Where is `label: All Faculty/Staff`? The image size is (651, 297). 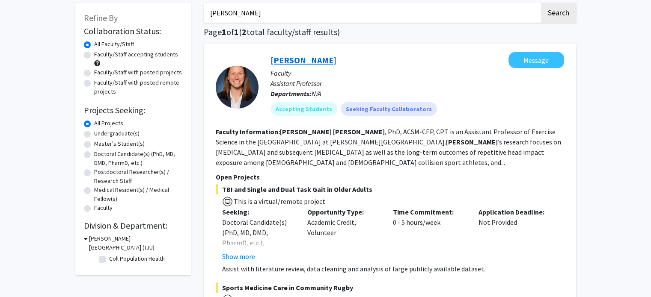
label: All Faculty/Staff is located at coordinates (114, 44).